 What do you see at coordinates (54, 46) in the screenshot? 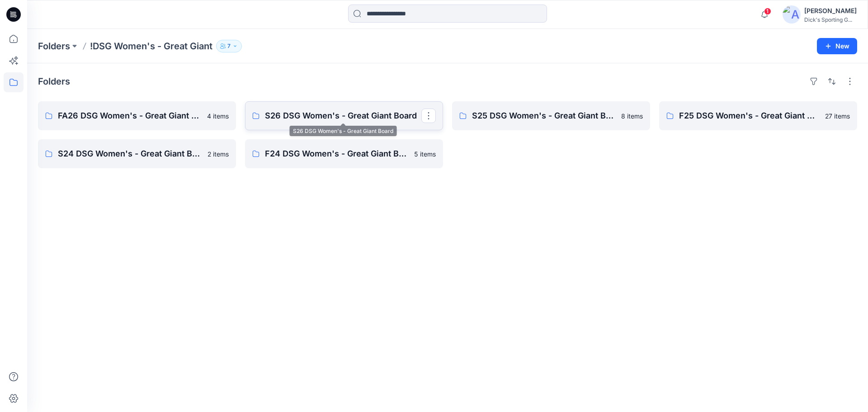
I see `a: Folders` at bounding box center [54, 46].